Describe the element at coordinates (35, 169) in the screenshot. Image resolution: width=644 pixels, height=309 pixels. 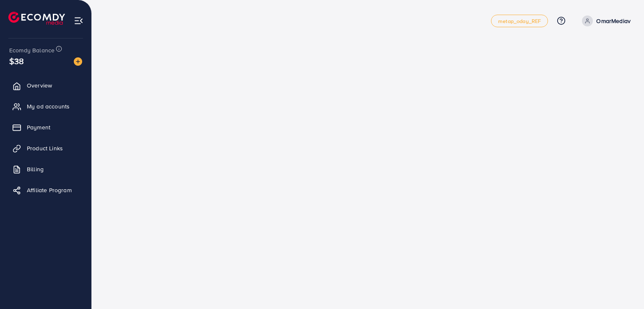
I see `span: Billing` at that location.